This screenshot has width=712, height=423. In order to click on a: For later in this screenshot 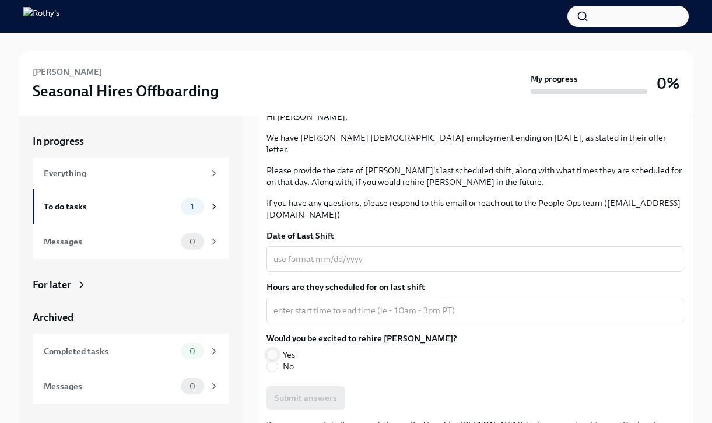, I will do `click(131, 285)`.